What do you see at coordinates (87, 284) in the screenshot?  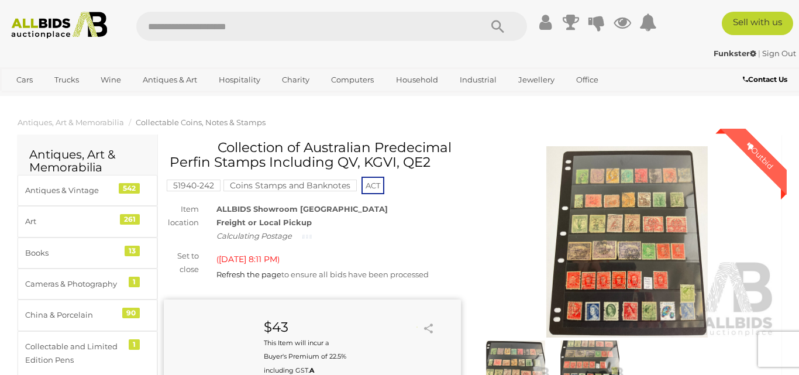 I see `a: Cameras & Photography 1` at bounding box center [87, 284].